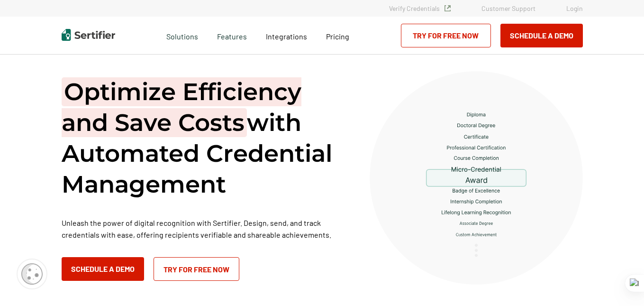  Describe the element at coordinates (182, 35) in the screenshot. I see `span: Solutions` at that location.